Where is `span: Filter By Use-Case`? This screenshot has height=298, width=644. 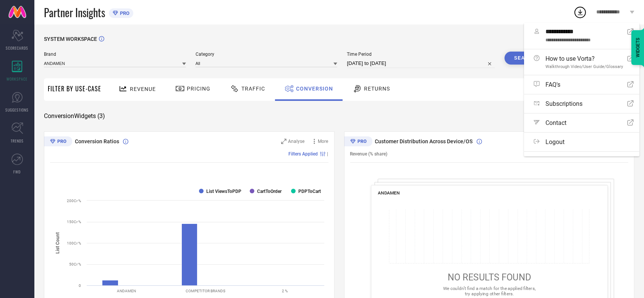
span: Filter By Use-Case is located at coordinates (74, 89).